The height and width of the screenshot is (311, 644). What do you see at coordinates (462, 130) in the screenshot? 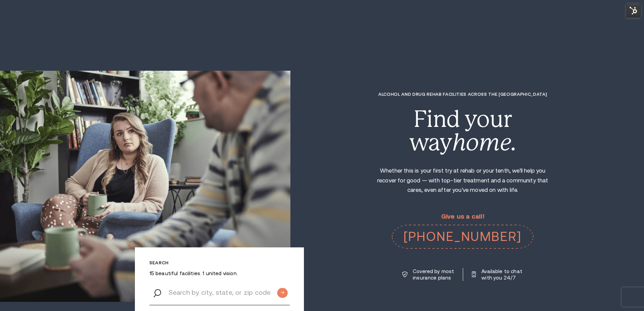
I see `div: Find your way` at bounding box center [462, 130].